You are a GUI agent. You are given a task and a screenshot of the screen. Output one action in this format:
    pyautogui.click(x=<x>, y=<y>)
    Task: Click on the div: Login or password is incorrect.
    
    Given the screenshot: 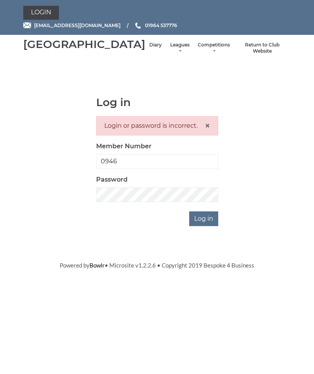 What is the action you would take?
    pyautogui.click(x=157, y=126)
    